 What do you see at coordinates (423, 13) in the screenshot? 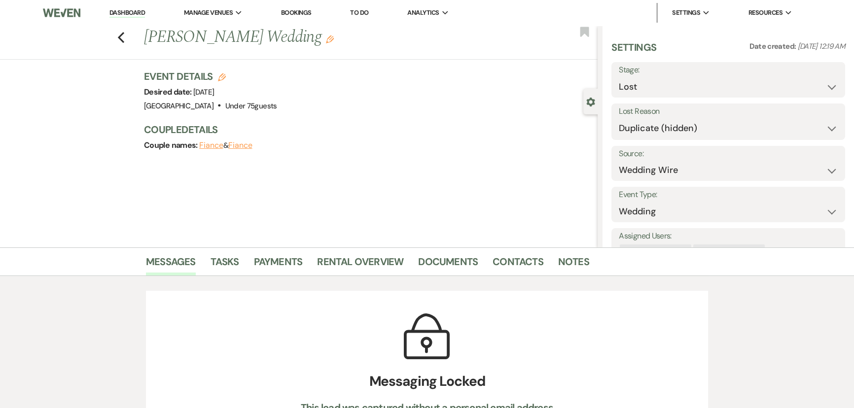
I see `span: Analytics` at bounding box center [423, 13].